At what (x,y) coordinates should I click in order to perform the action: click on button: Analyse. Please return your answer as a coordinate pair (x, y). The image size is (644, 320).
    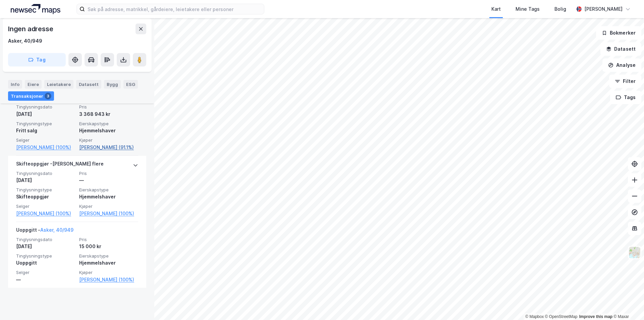
    Looking at the image, I should click on (622, 65).